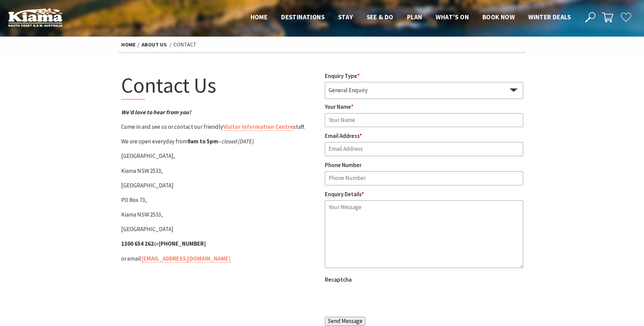  Describe the element at coordinates (343, 136) in the screenshot. I see `label: Email Address` at that location.